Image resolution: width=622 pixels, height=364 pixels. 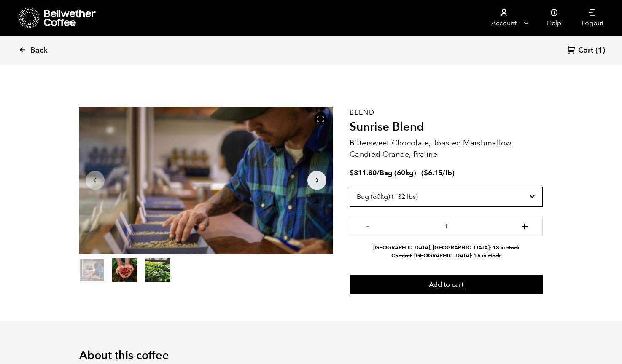 I want to click on span: Back, so click(x=39, y=51).